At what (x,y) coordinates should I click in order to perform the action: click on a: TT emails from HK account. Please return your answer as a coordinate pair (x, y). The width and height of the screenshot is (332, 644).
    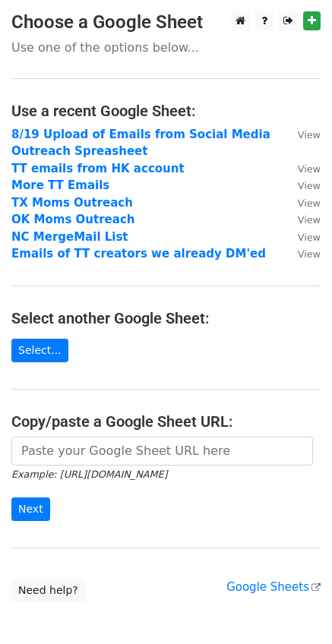
    Looking at the image, I should click on (98, 168).